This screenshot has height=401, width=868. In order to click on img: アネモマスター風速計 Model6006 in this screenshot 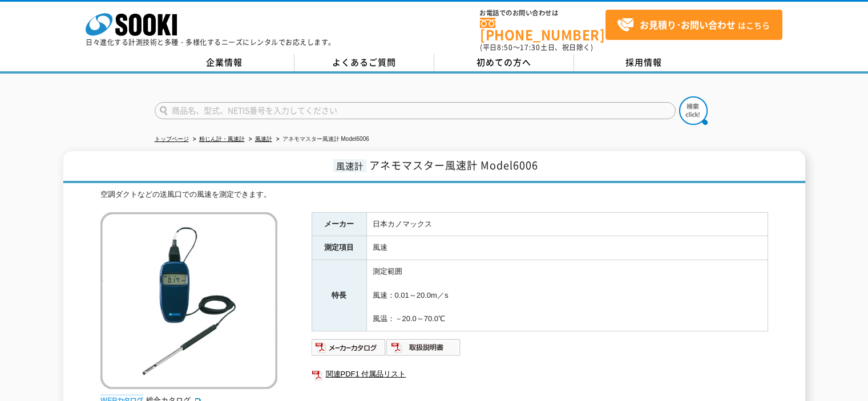, I will do `click(189, 301)`.